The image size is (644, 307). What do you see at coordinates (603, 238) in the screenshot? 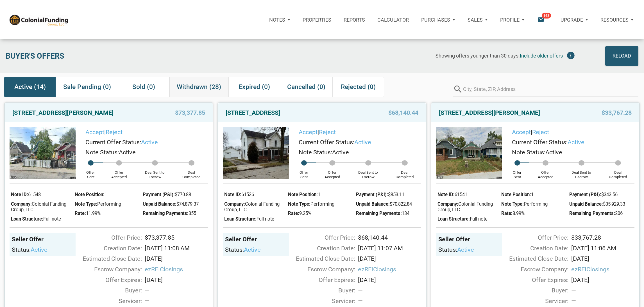
I see `div: $33,767.28` at bounding box center [603, 238].